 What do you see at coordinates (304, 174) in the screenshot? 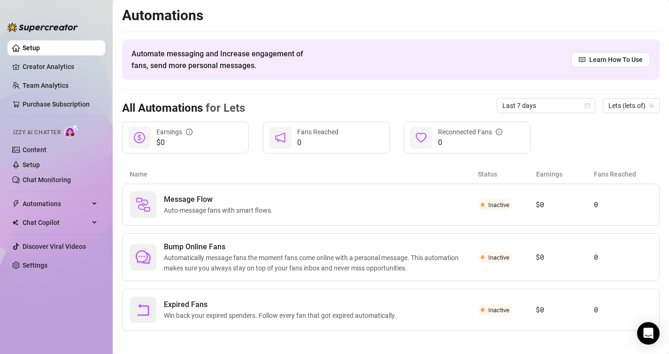
I see `article: Name` at bounding box center [304, 174].